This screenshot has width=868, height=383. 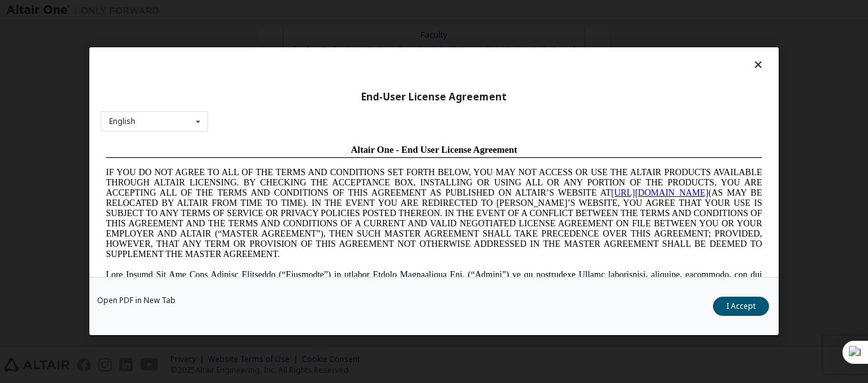 What do you see at coordinates (136, 301) in the screenshot?
I see `a: Open PDF in New Tab` at bounding box center [136, 301].